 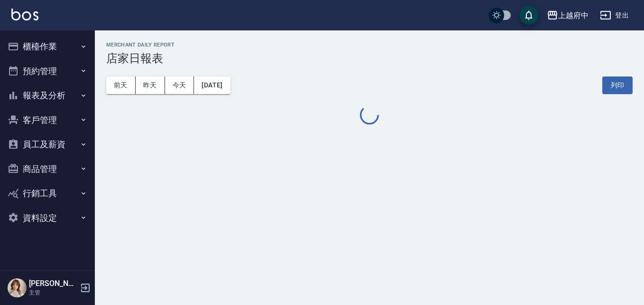 I want to click on button: 登出, so click(x=614, y=15).